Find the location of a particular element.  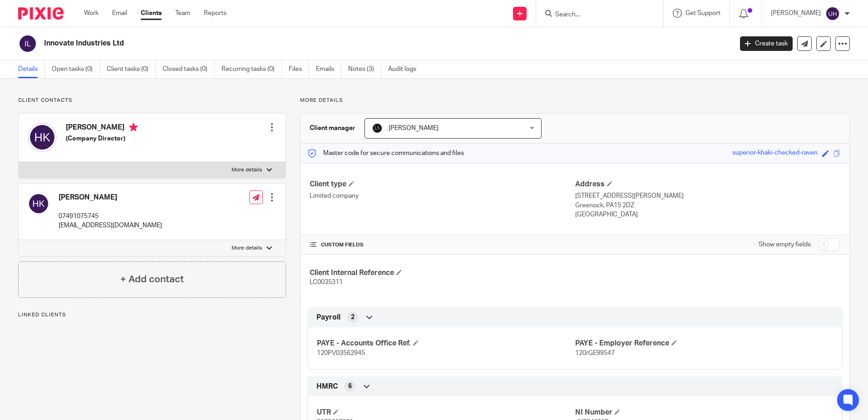

a: Reports is located at coordinates (215, 13).